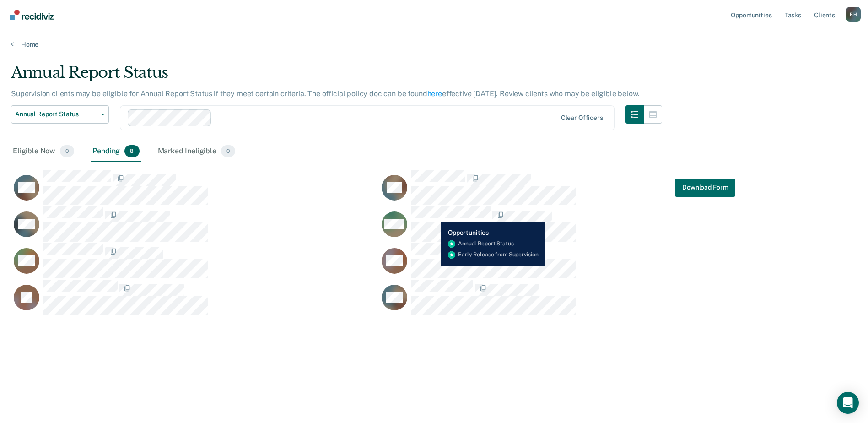  I want to click on span: Annual Report Status, so click(57, 114).